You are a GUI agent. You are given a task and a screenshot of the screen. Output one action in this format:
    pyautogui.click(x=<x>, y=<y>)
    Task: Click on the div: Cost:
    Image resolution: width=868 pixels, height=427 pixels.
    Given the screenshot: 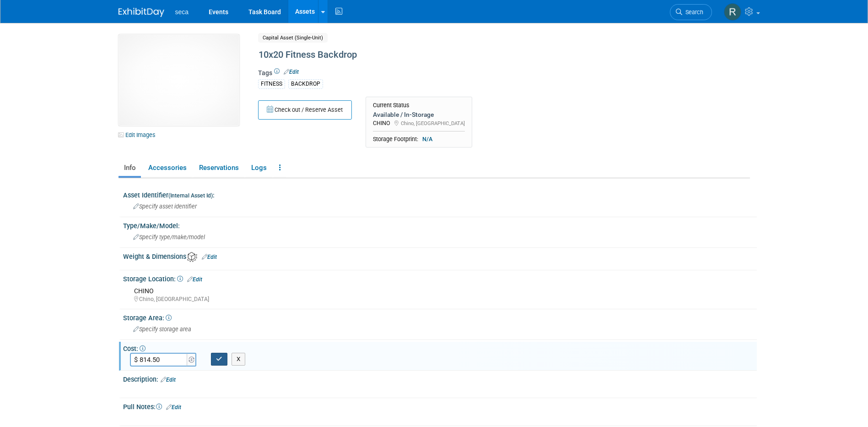 What is the action you would take?
    pyautogui.click(x=440, y=347)
    